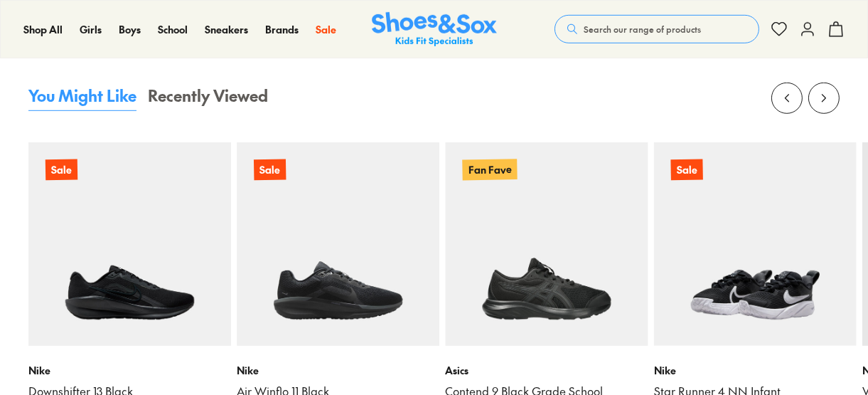 This screenshot has height=395, width=868. What do you see at coordinates (489, 170) in the screenshot?
I see `p: Fan Fave` at bounding box center [489, 170].